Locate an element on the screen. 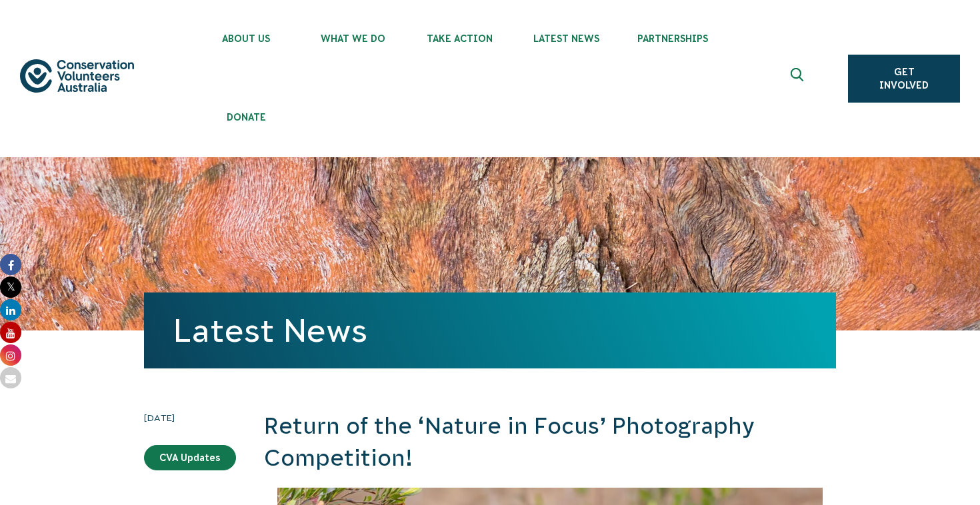 The image size is (980, 505). button: Expand search box Close search box is located at coordinates (799, 78).